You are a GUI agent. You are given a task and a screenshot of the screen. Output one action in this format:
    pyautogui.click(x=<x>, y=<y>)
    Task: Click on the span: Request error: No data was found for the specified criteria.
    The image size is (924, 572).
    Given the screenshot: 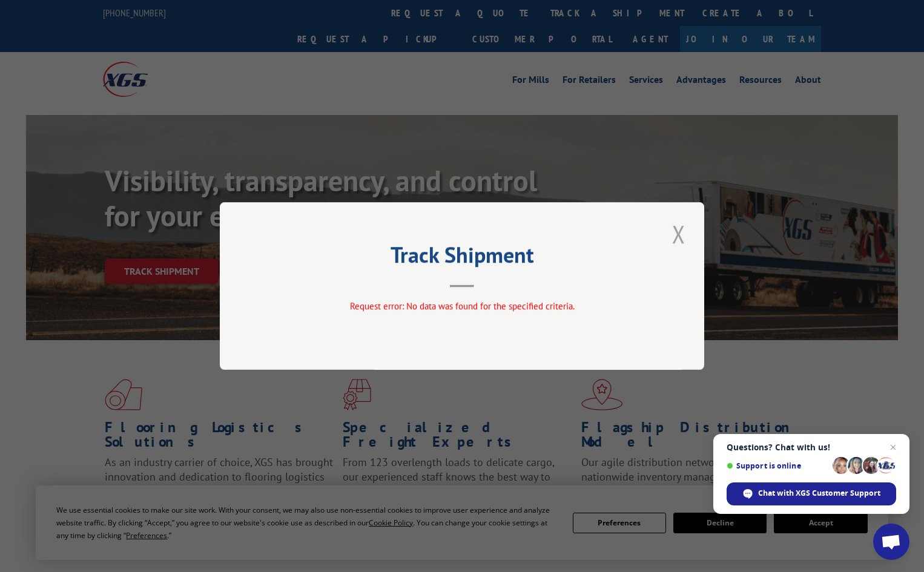 What is the action you would take?
    pyautogui.click(x=462, y=306)
    